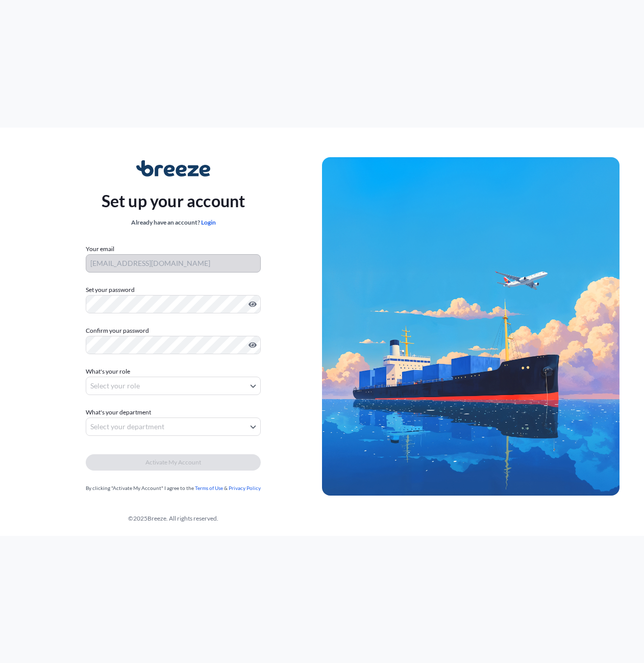  Describe the element at coordinates (108, 372) in the screenshot. I see `span: What's your role` at that location.